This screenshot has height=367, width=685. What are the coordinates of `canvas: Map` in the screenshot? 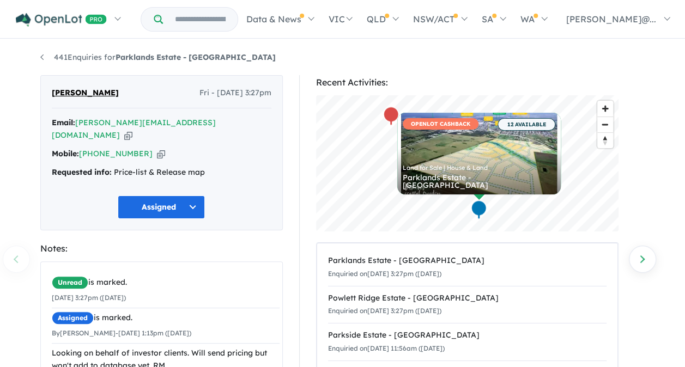 It's located at (467, 164).